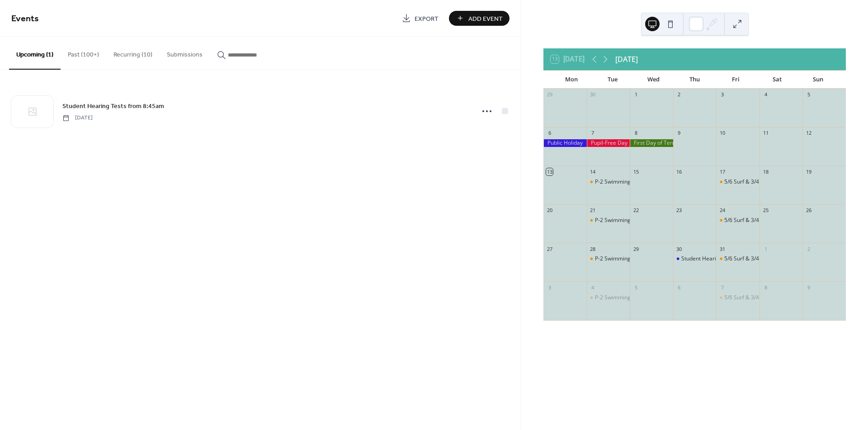 The height and width of the screenshot is (430, 868). I want to click on span: Add Event, so click(485, 18).